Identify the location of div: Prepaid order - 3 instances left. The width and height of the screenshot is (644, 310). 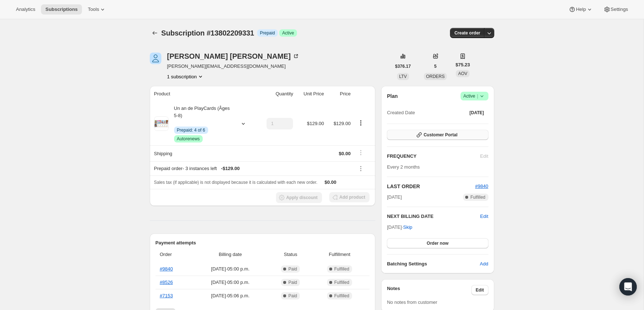
(253, 169).